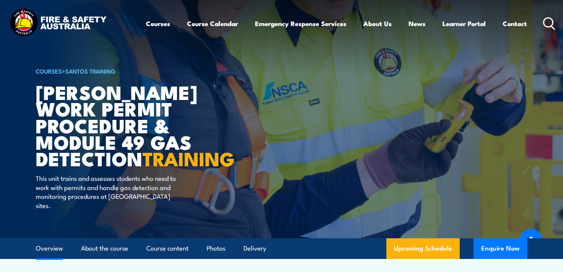  Describe the element at coordinates (212, 23) in the screenshot. I see `a: Course Calendar` at that location.